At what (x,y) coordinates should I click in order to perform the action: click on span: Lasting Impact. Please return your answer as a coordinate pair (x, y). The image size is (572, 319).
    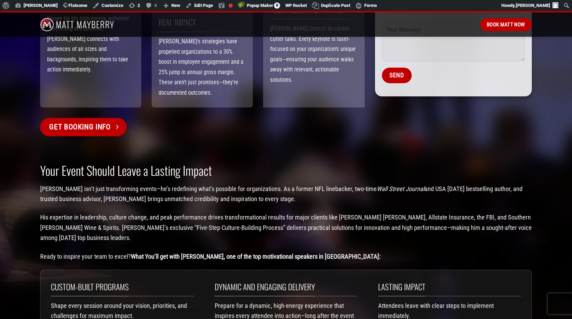
    Looking at the image, I should click on (402, 288).